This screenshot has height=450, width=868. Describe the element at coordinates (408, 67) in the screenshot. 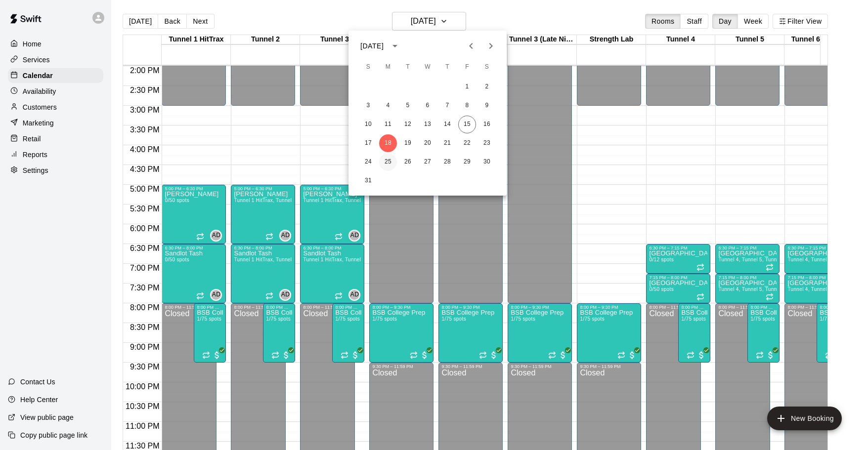

I see `span: Tuesday` at that location.